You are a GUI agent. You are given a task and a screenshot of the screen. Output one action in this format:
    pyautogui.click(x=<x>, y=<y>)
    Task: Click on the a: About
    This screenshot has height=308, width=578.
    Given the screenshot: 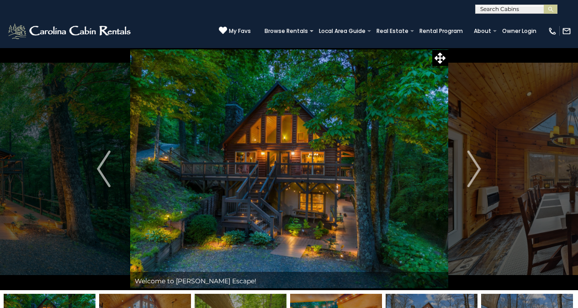 What is the action you would take?
    pyautogui.click(x=483, y=31)
    